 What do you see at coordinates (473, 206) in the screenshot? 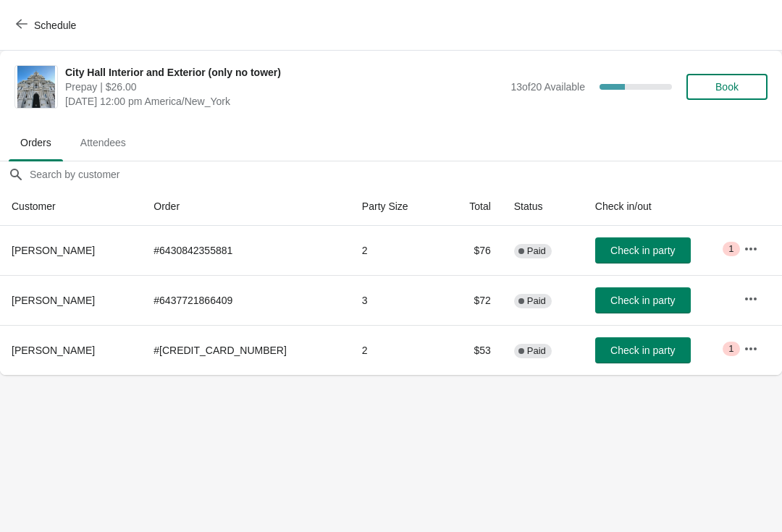
I see `th: Total` at bounding box center [473, 206].